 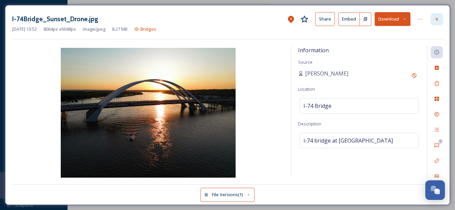 I want to click on button: File Versions(1), so click(x=227, y=195).